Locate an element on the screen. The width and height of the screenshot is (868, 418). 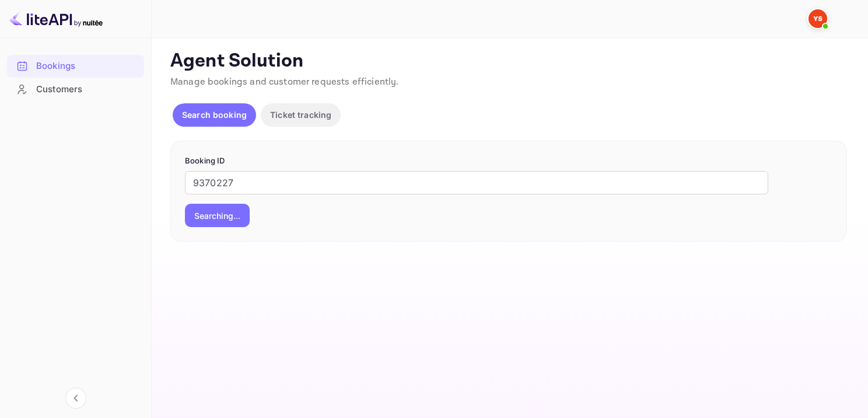
p: Booking ID is located at coordinates (509, 161).